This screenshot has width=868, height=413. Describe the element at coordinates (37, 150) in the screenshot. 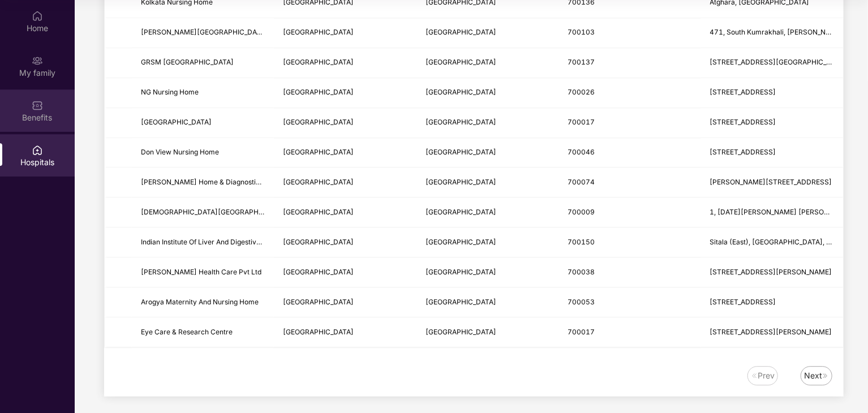

I see `img: svg+xml;base64,PHN2ZyBpZD0iSG9zcGl0YWxzIiB4bWxucz0iaHR0cDovL3d3dy53My5vcmcvMjAwMC9zdmciIHdpZHRoPS...` at that location.